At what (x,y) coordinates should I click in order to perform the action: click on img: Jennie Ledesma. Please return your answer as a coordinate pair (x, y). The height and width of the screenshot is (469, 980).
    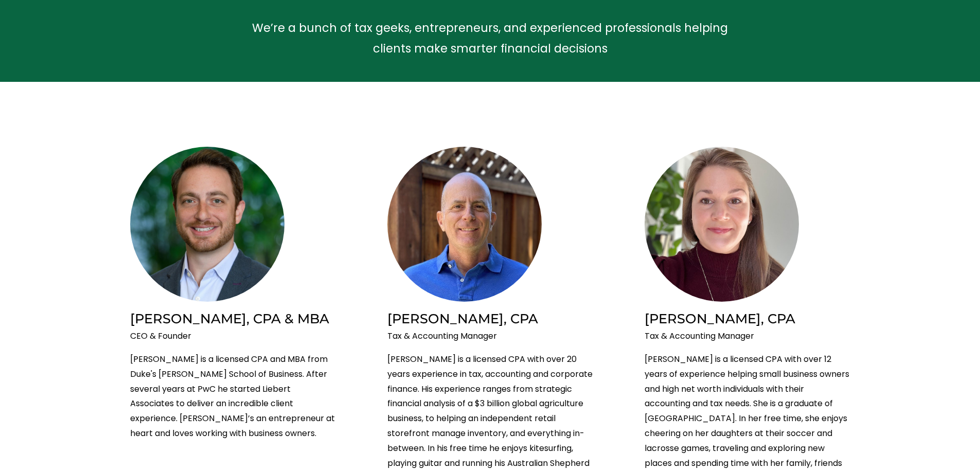
    Looking at the image, I should click on (722, 224).